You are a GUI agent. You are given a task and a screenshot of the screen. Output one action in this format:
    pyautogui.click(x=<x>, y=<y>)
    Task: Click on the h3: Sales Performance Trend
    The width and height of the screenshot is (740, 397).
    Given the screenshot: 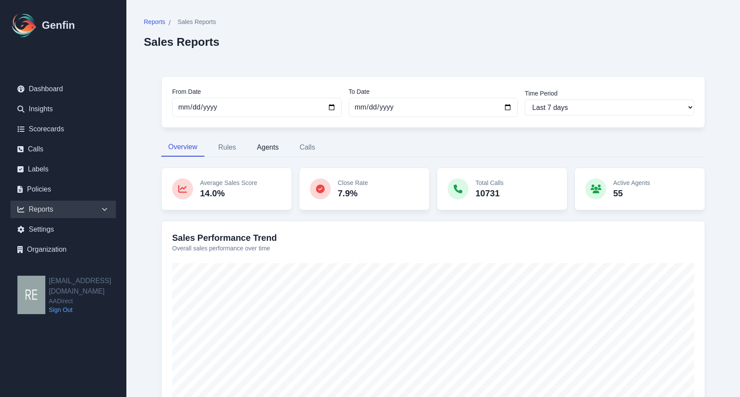 What is the action you would take?
    pyautogui.click(x=433, y=238)
    